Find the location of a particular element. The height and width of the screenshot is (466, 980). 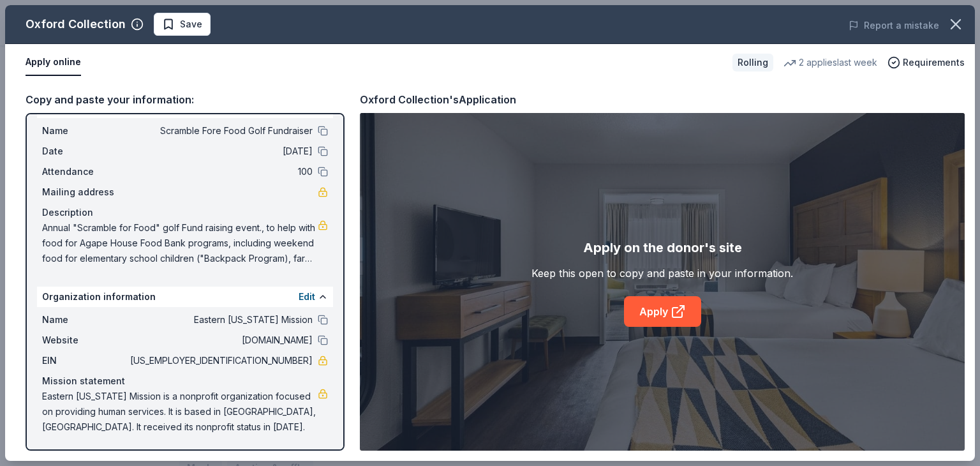

div: Rolling is located at coordinates (753, 63).